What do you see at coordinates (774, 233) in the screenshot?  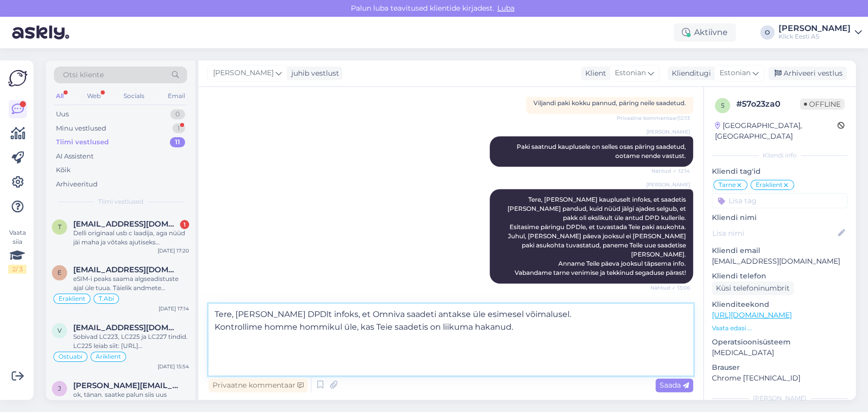 I see `input: Lisa nimi` at bounding box center [774, 233].